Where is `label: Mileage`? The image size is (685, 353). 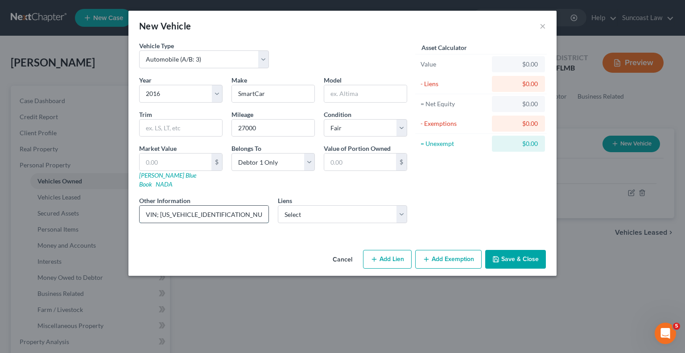 label: Mileage is located at coordinates (242, 114).